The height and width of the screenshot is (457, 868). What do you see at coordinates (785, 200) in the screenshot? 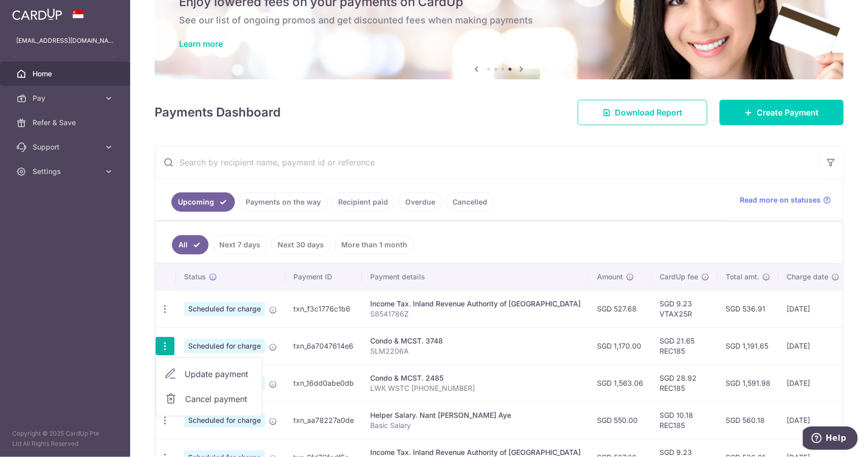
I see `a: Read more on statuses` at bounding box center [785, 200].